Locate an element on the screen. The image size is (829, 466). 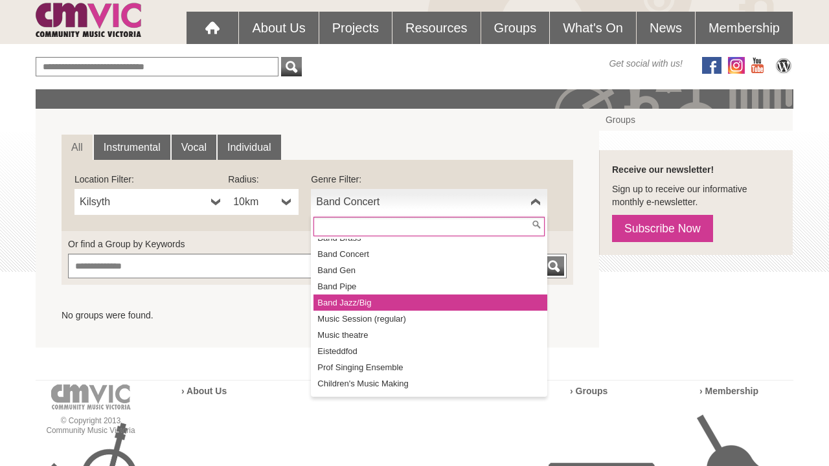
a: Vocal is located at coordinates (194, 148).